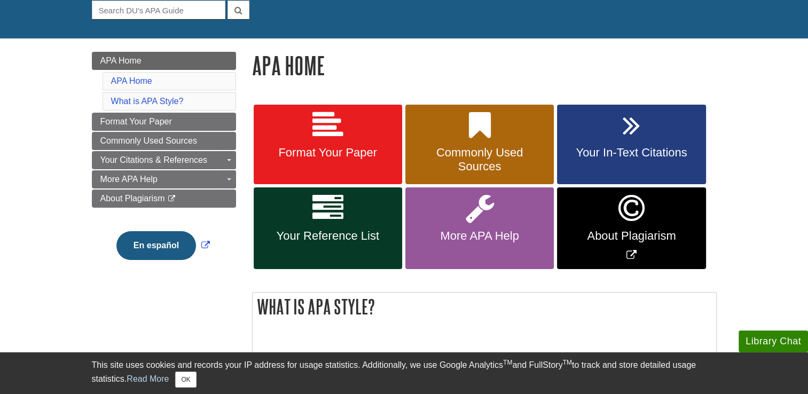 The image size is (808, 394). What do you see at coordinates (484, 65) in the screenshot?
I see `h1: APA Home` at bounding box center [484, 65].